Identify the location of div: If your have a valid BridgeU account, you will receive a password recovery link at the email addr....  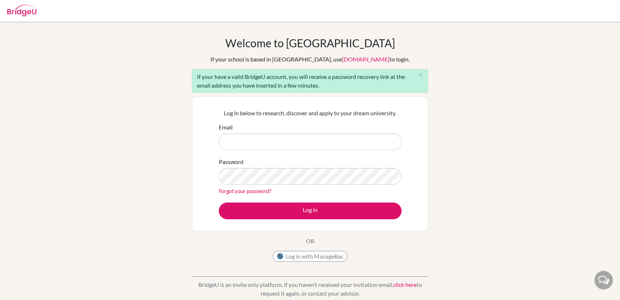
(310, 81).